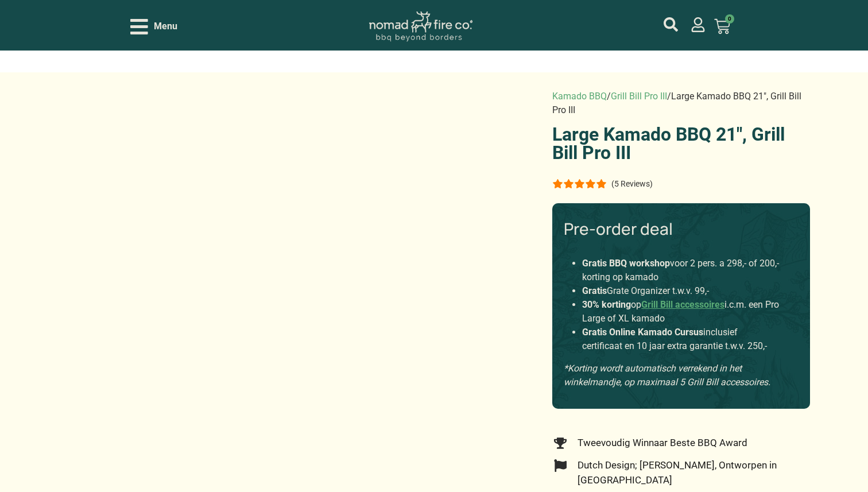 Image resolution: width=868 pixels, height=492 pixels. What do you see at coordinates (642, 332) in the screenshot?
I see `strong: Gratis Online Kamado Cursus` at bounding box center [642, 332].